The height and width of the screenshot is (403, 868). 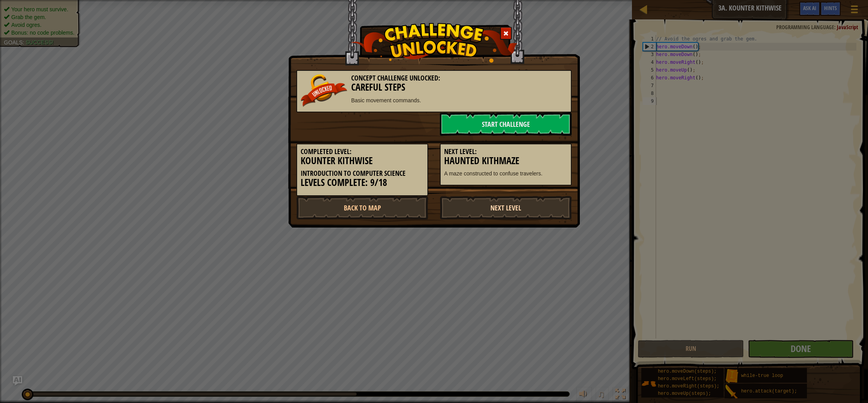 What do you see at coordinates (506, 152) in the screenshot?
I see `h5: Next Level:` at bounding box center [506, 152].